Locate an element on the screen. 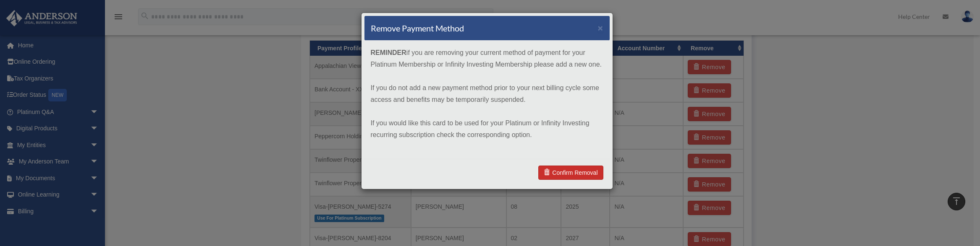 The height and width of the screenshot is (246, 980). a: Confirm Removal is located at coordinates (571, 173).